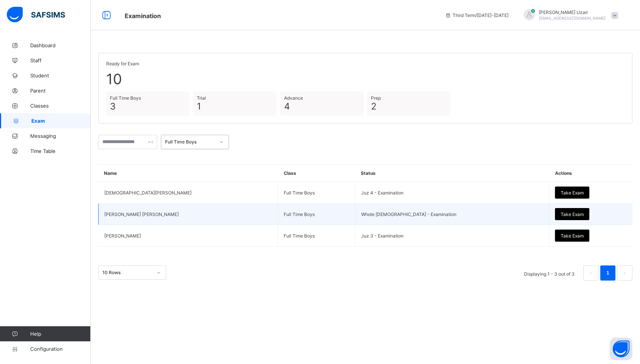 The image size is (640, 364). I want to click on span: Time Table, so click(60, 151).